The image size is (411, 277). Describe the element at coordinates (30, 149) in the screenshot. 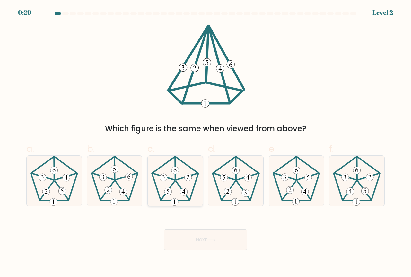

I see `span: a.` at that location.